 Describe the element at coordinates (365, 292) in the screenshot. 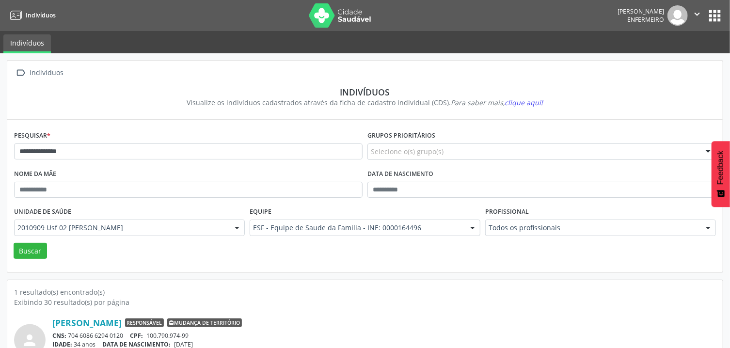

I see `div: 1 resultado(s) encontrado(s)` at that location.